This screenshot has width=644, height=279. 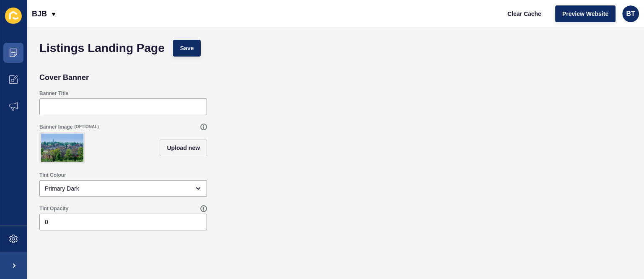 What do you see at coordinates (183, 148) in the screenshot?
I see `span: Upload new` at bounding box center [183, 148].